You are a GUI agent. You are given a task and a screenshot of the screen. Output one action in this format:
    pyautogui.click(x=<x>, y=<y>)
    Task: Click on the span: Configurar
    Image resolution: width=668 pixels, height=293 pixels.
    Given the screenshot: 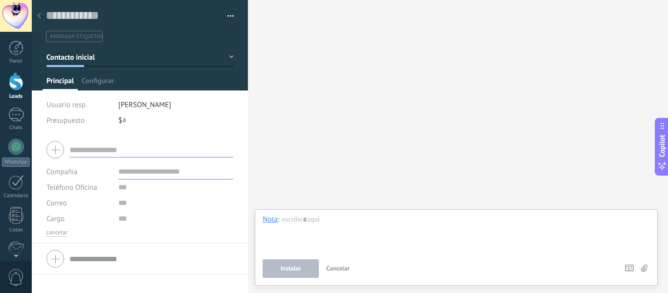 What is the action you would take?
    pyautogui.click(x=98, y=83)
    